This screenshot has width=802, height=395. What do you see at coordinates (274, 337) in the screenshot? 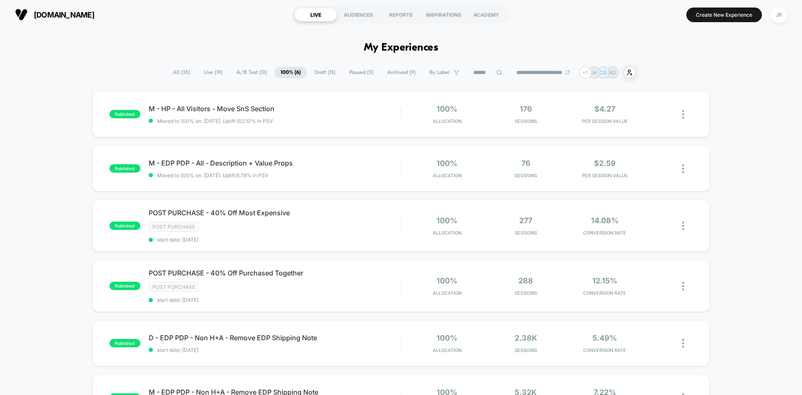
I see `span: D - EDP PDP - Non H+A - Remove EDP Shipping Note` at bounding box center [274, 337].